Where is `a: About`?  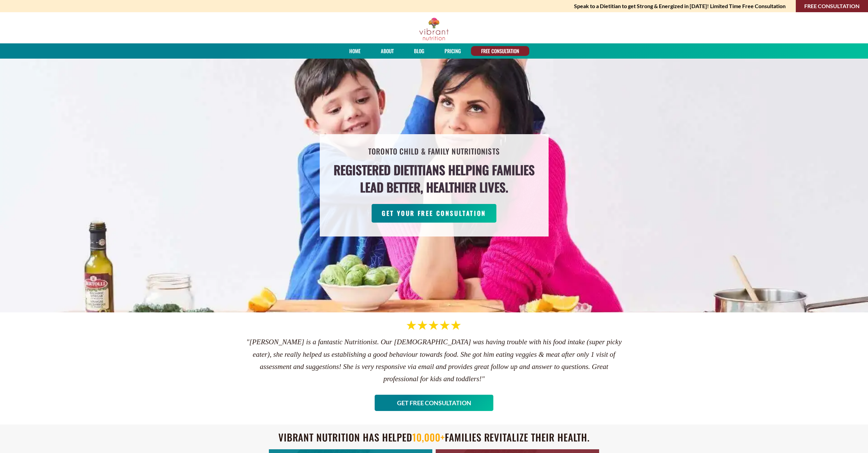
a: About is located at coordinates (387, 51).